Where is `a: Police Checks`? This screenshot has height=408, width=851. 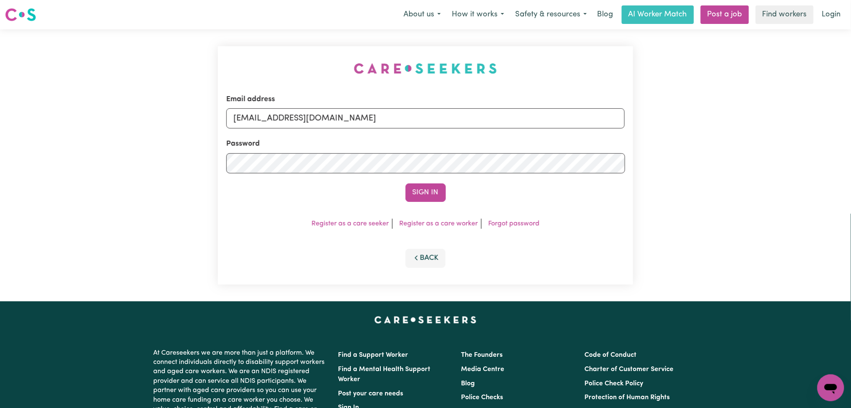 a: Police Checks is located at coordinates (483, 398).